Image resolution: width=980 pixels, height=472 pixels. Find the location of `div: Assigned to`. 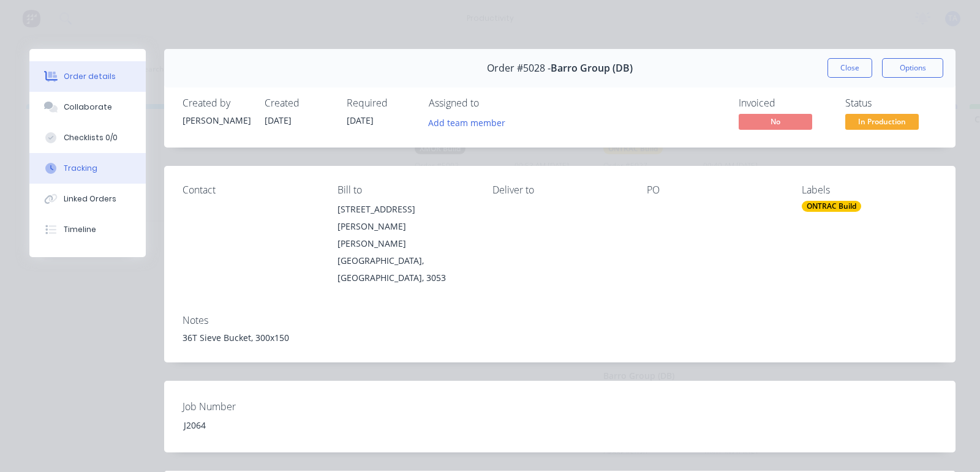

div: Assigned to is located at coordinates (490, 103).